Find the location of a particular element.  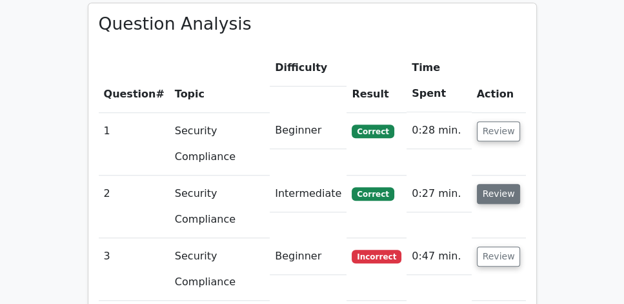

th: Action is located at coordinates (499, 81).